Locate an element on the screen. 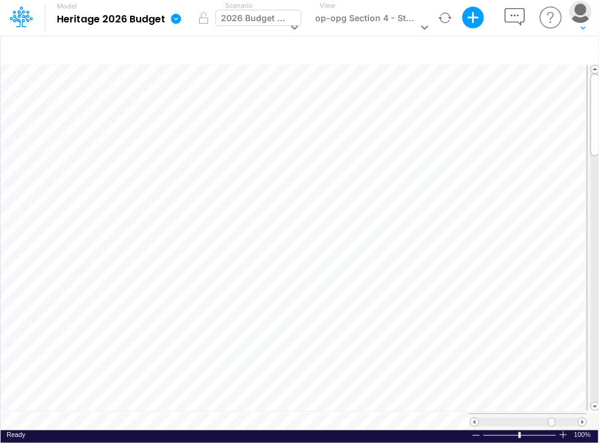 The image size is (599, 443). div: op-opg Section 4 - Staffing is located at coordinates (366, 19).